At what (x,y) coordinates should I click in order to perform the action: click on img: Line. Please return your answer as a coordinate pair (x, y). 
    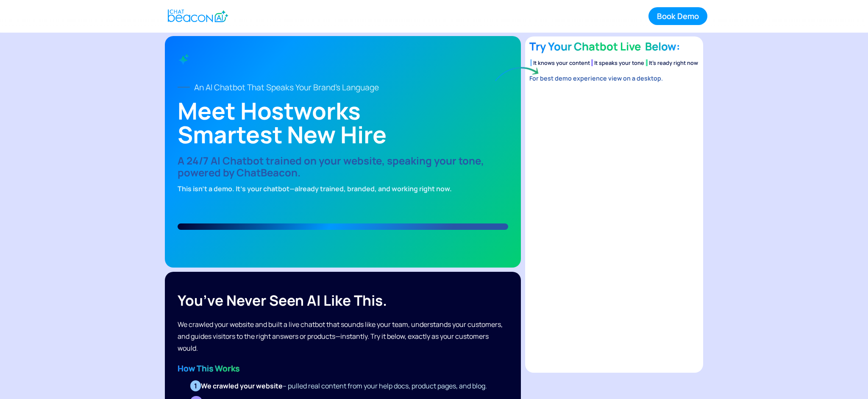
    Looking at the image, I should click on (184, 87).